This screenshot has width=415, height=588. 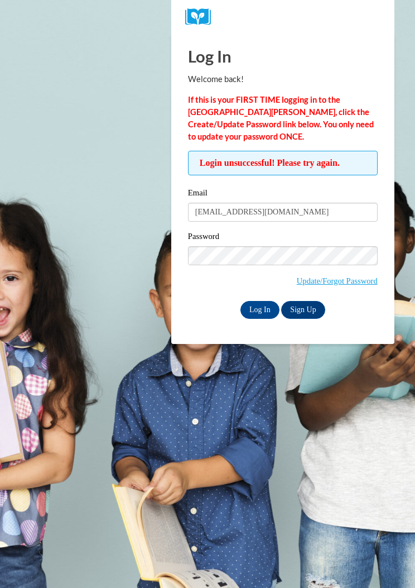 I want to click on label: Email, so click(x=283, y=194).